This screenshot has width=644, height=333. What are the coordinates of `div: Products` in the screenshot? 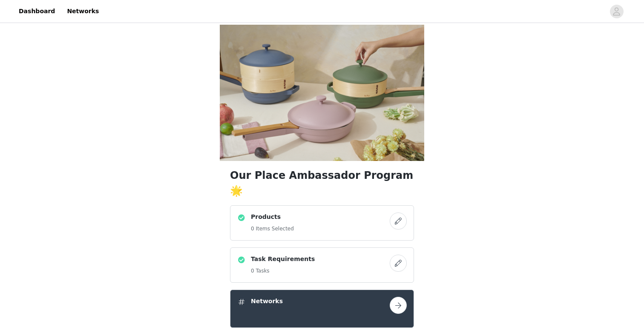 It's located at (322, 223).